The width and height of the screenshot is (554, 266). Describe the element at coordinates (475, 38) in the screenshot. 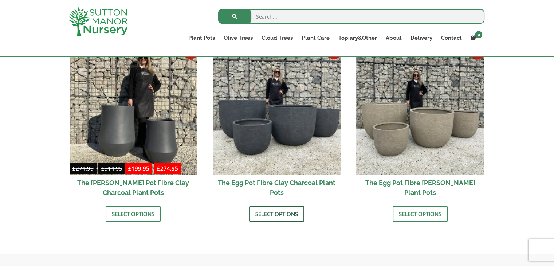

I see `a: 0` at that location.